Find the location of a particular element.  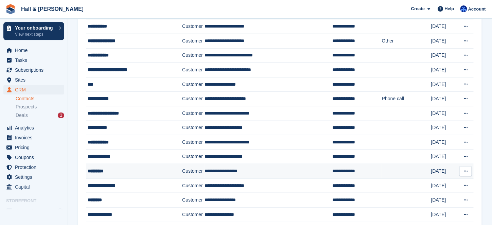

span: Sites is located at coordinates (35, 80).